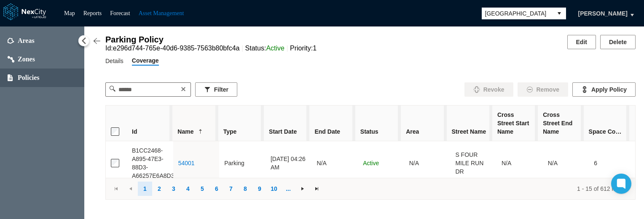 The width and height of the screenshot is (644, 219). Describe the element at coordinates (26, 41) in the screenshot. I see `span: Areas` at that location.